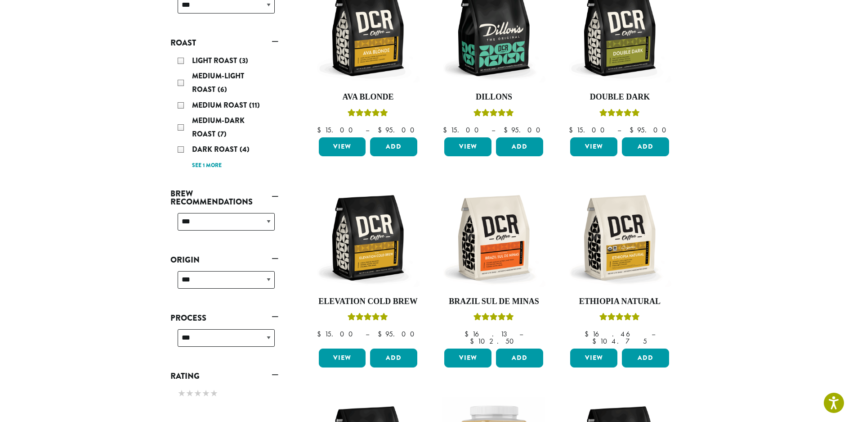 The image size is (853, 422). What do you see at coordinates (620, 301) in the screenshot?
I see `h4: Ethiopia Natural` at bounding box center [620, 301].